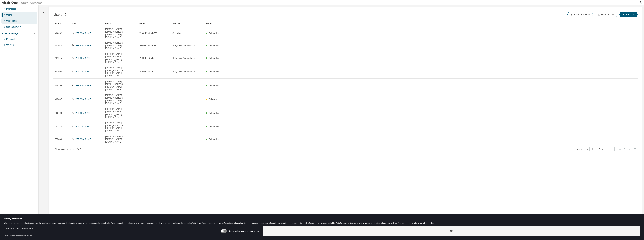 This screenshot has width=644, height=240. What do you see at coordinates (188, 24) in the screenshot?
I see `div: Job Title` at bounding box center [188, 24].